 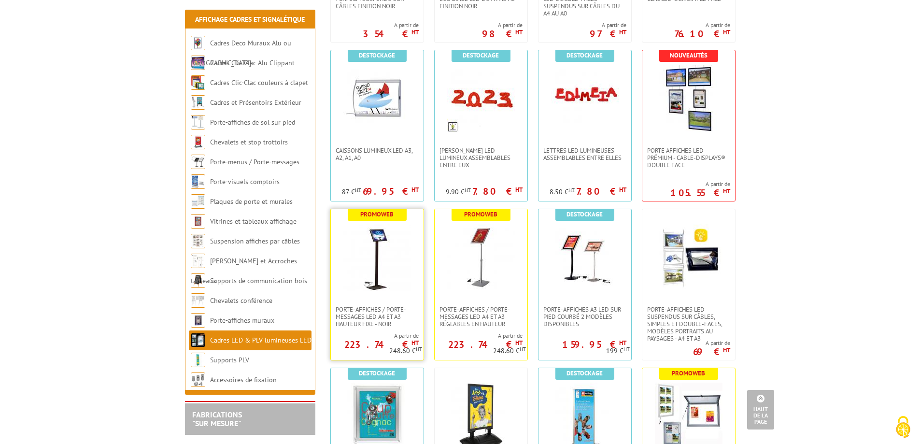 What do you see at coordinates (229, 360) in the screenshot?
I see `a: Supports PLV` at bounding box center [229, 360].